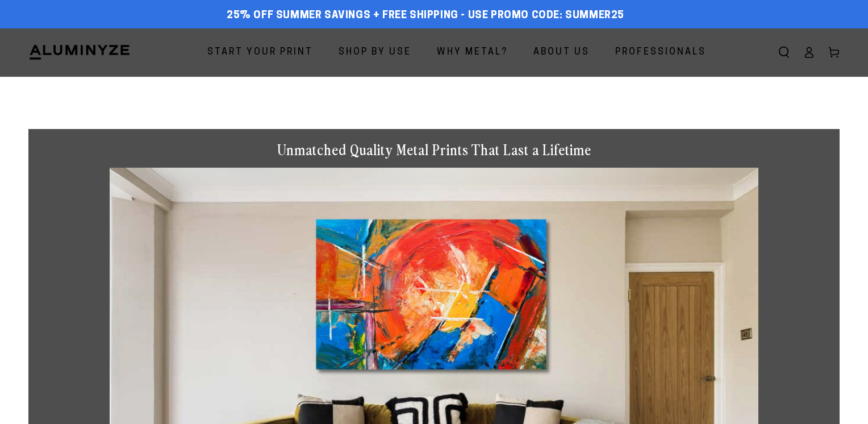 This screenshot has width=868, height=424. What do you see at coordinates (375, 52) in the screenshot?
I see `a: Shop By Use` at bounding box center [375, 52].